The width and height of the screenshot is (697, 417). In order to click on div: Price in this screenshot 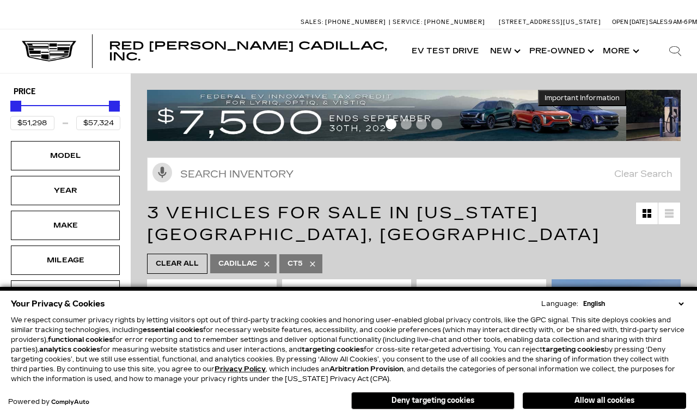, I will do `click(65, 113)`.